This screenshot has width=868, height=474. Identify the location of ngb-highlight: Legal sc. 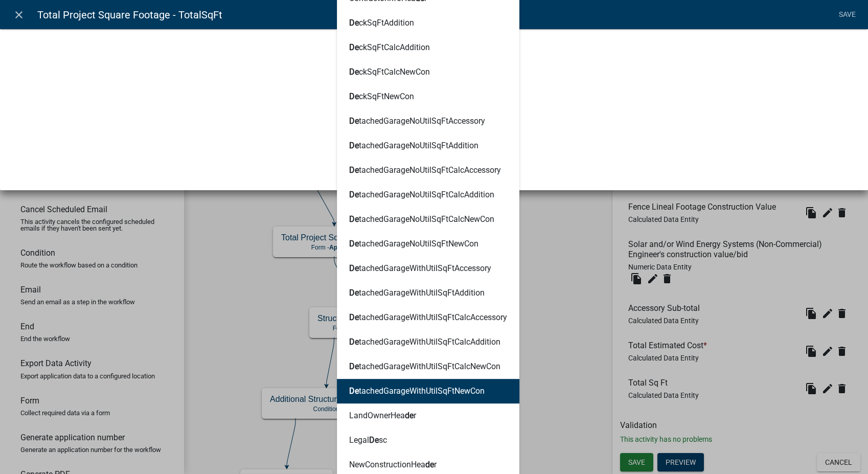
(368, 440).